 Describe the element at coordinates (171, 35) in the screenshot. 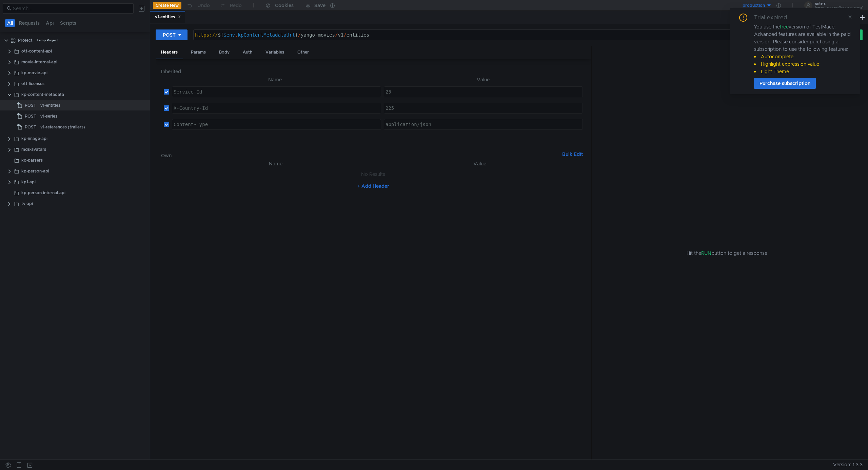

I see `button: POST` at that location.